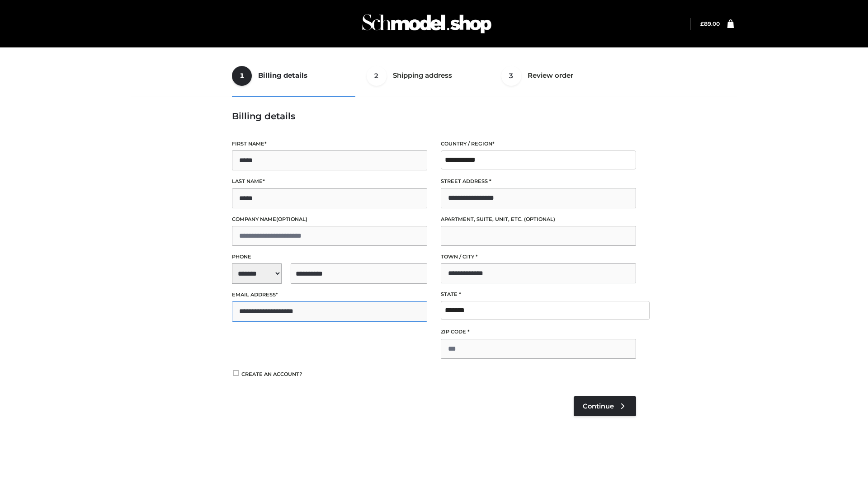 The image size is (868, 488). Describe the element at coordinates (605, 406) in the screenshot. I see `a: Continue` at that location.